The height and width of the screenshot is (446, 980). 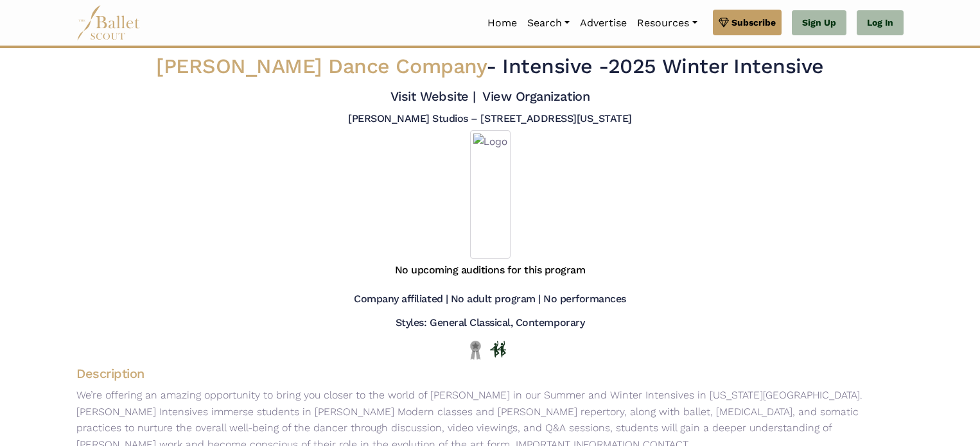 I want to click on img: Logo, so click(x=490, y=194).